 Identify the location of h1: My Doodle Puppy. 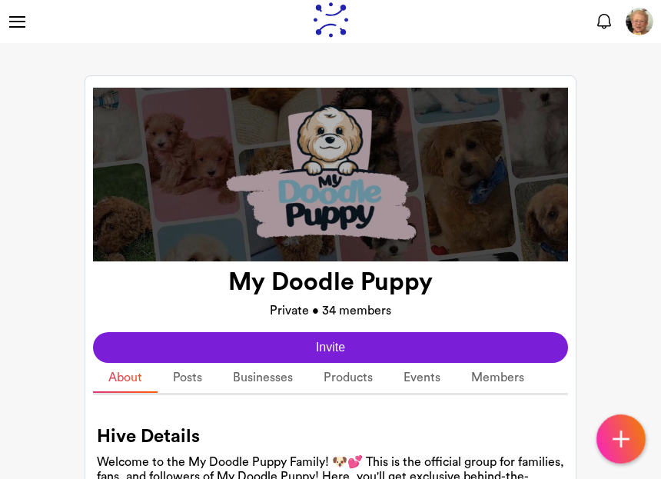
(331, 282).